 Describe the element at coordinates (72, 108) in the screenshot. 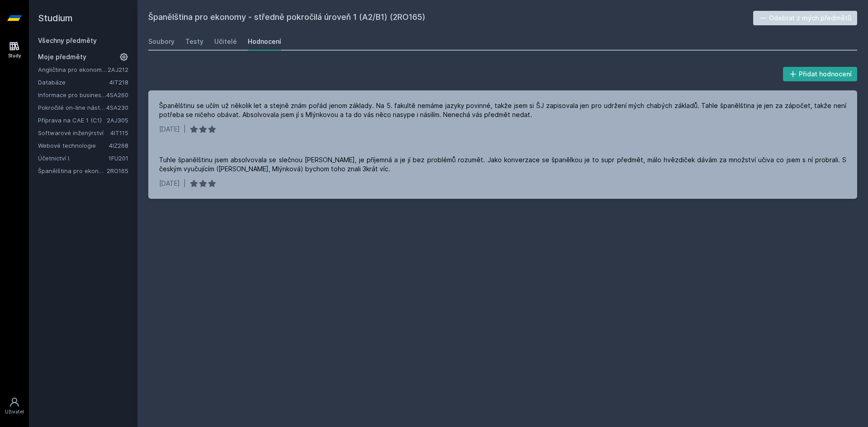

I see `a: Pokročilé on-line nástroje pro analýzu a zpracování informací` at that location.